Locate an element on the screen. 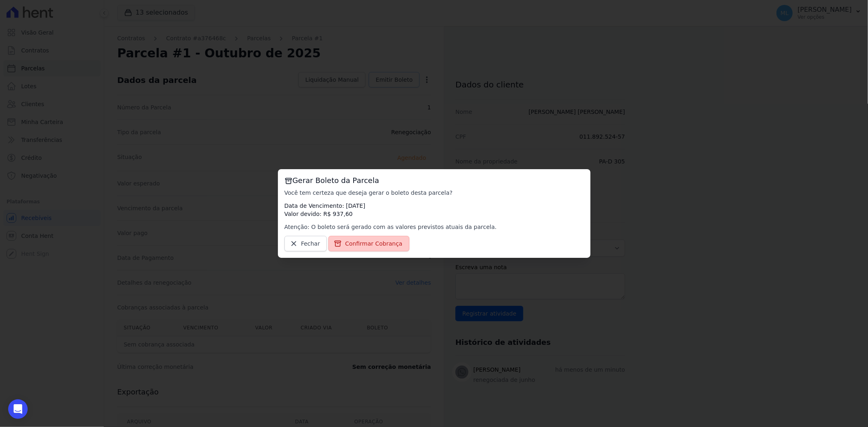 The height and width of the screenshot is (427, 868). span: Fechar is located at coordinates (310, 243).